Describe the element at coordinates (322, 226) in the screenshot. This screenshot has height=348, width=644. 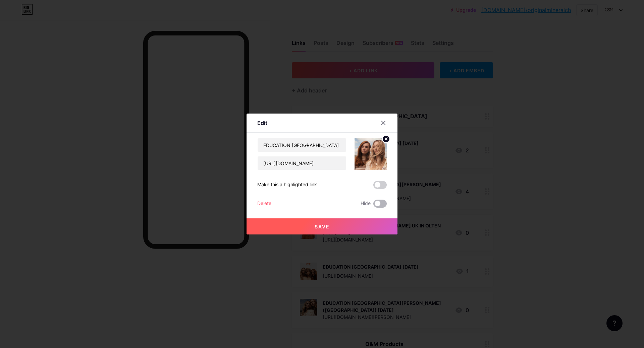
I see `span: Save` at that location.